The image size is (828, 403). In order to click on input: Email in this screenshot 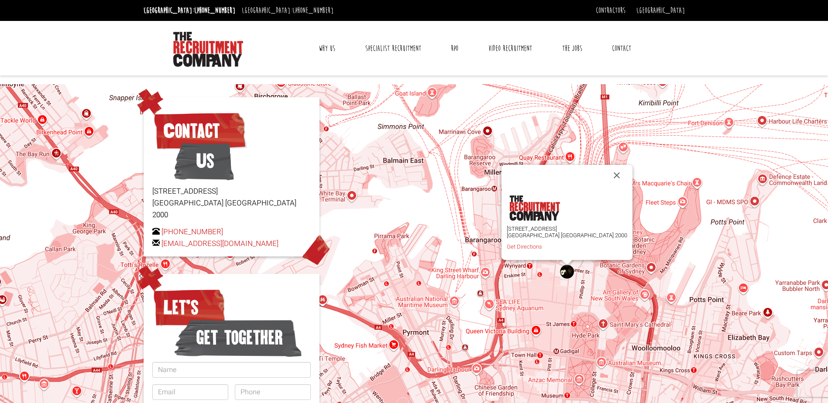, I will do `click(190, 393)`.